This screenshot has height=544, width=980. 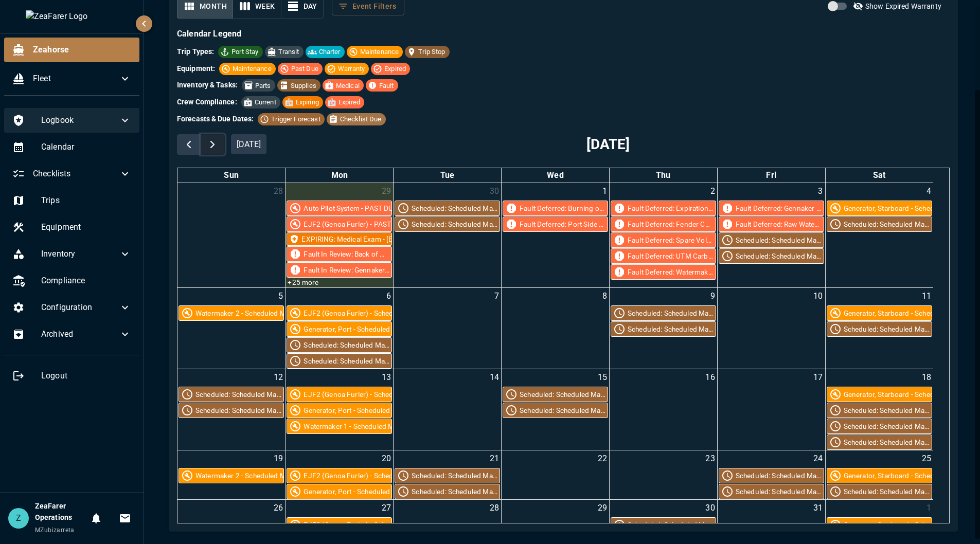 I want to click on h6: Forecasts & Due Dates:, so click(x=215, y=119).